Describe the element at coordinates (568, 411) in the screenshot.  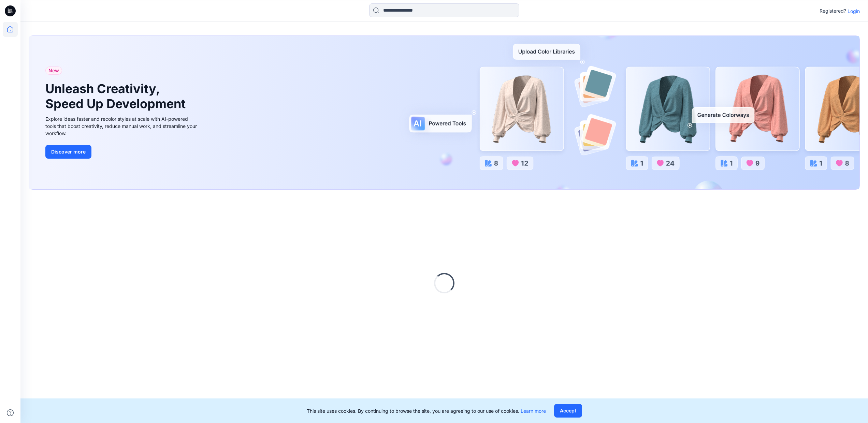
I see `button: Accept` at that location.